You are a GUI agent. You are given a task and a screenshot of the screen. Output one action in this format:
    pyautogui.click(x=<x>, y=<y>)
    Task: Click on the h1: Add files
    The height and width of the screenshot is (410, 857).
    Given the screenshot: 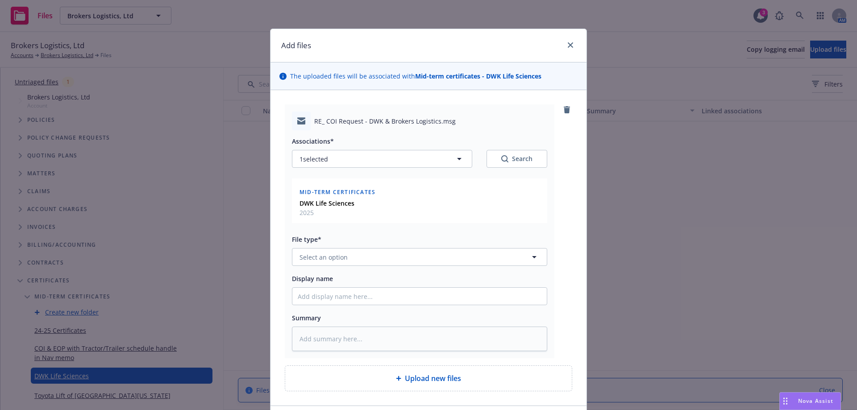 What is the action you would take?
    pyautogui.click(x=296, y=46)
    